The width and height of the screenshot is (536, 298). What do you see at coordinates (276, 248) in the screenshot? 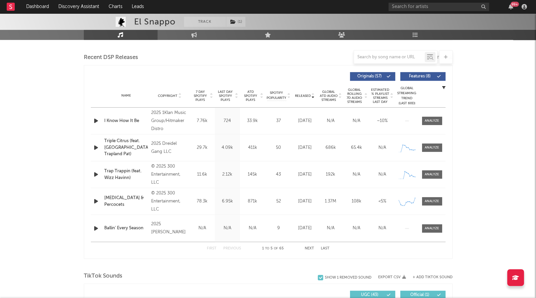
I see `span: of` at bounding box center [276, 248].